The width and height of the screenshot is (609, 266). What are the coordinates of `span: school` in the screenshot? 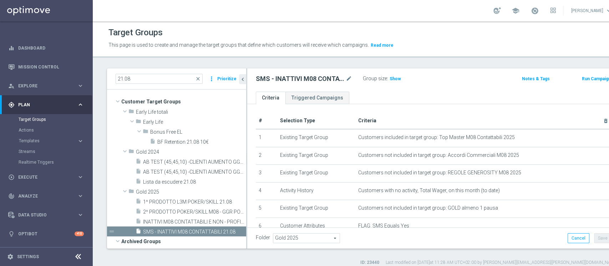 It's located at (515, 11).